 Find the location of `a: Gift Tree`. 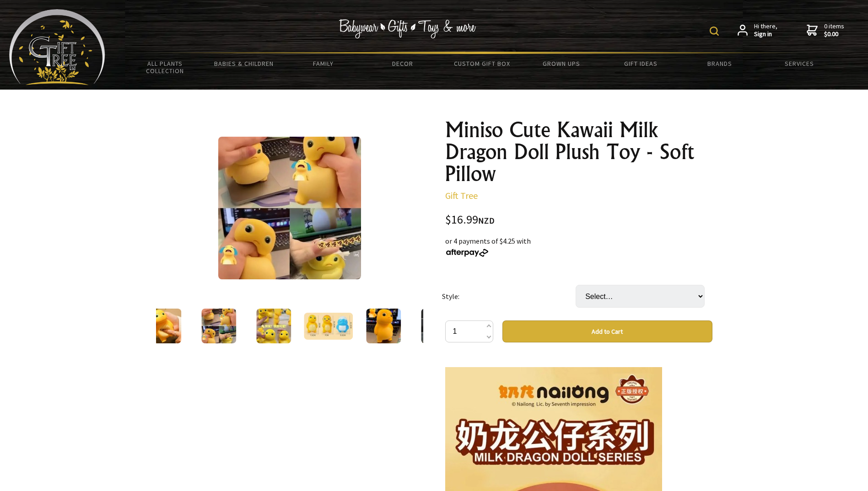

a: Gift Tree is located at coordinates (462, 195).